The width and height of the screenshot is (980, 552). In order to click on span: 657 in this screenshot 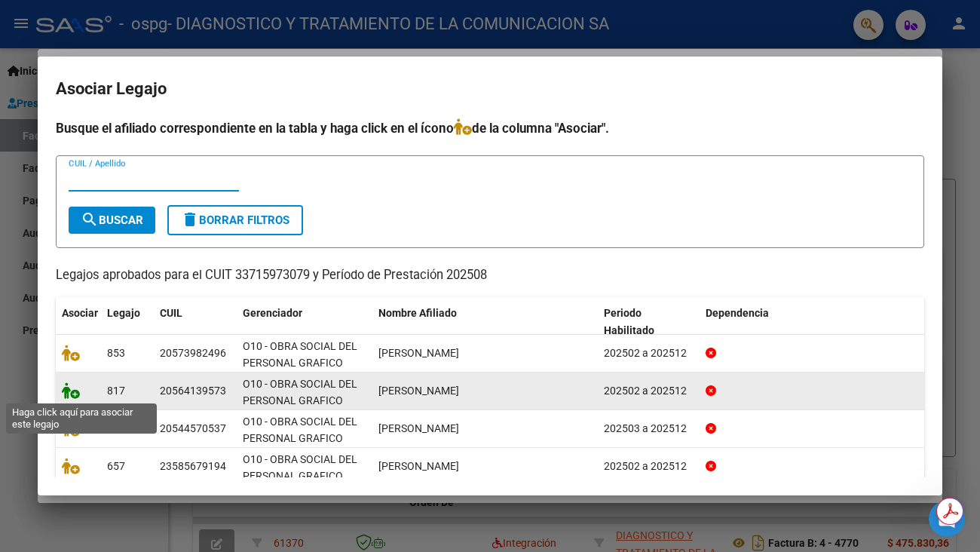, I will do `click(116, 466)`.